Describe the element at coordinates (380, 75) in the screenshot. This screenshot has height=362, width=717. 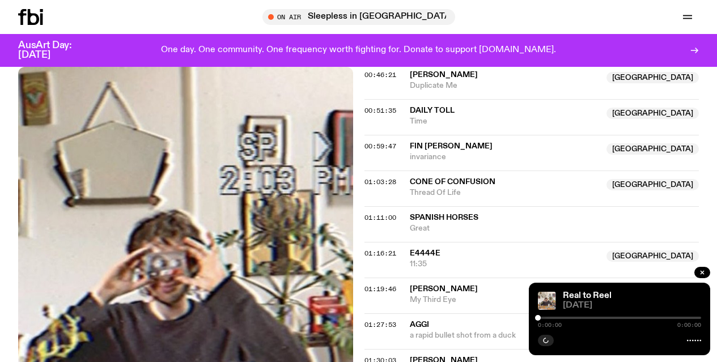
I see `button: 00:46:21` at that location.